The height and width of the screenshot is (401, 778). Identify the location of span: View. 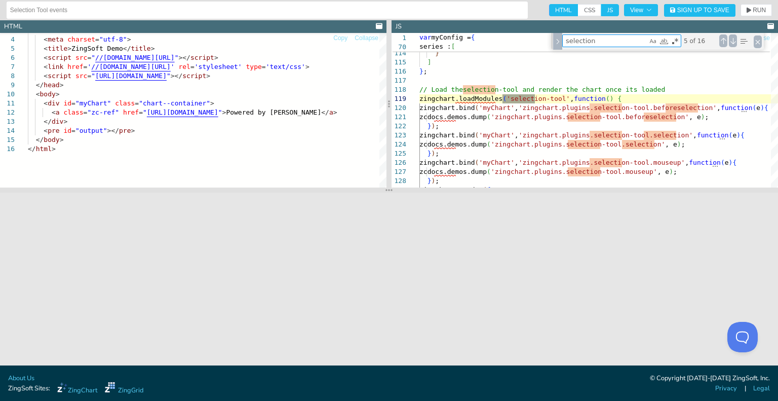
(641, 10).